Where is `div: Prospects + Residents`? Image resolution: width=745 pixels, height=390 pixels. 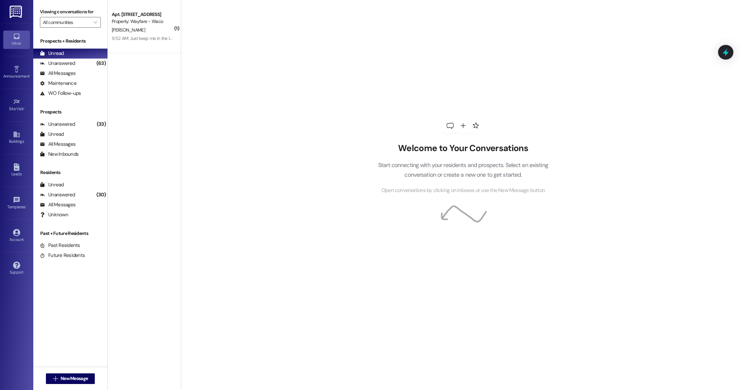 div: Prospects + Residents is located at coordinates (70, 41).